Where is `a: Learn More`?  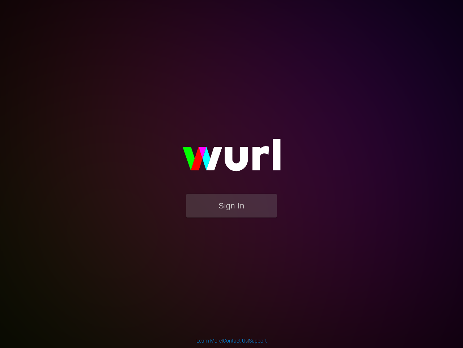
a: Learn More is located at coordinates (209, 340).